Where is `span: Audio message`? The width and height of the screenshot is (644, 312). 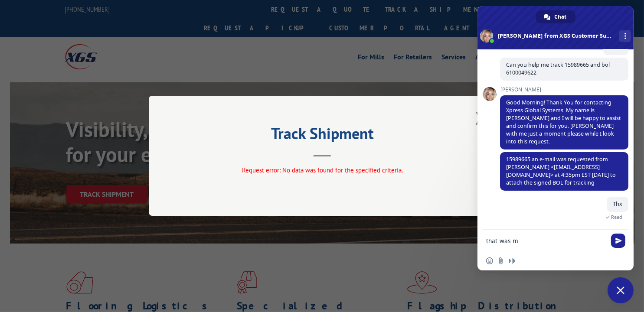 span: Audio message is located at coordinates (512, 261).